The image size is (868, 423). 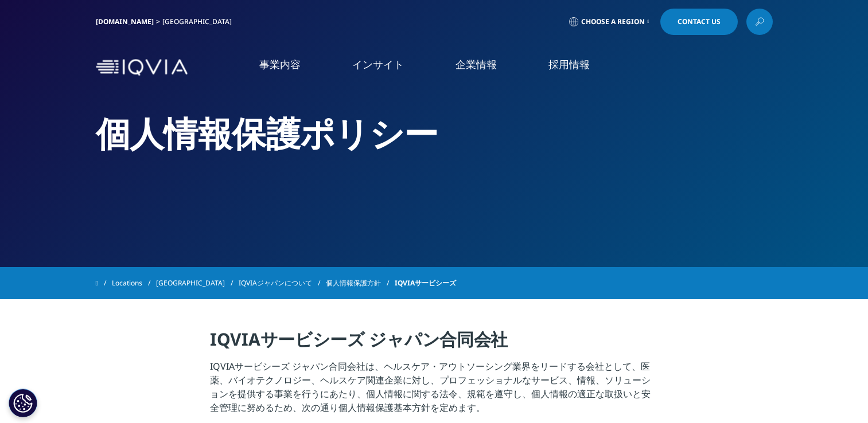 I want to click on a: 事業内容, so click(x=280, y=64).